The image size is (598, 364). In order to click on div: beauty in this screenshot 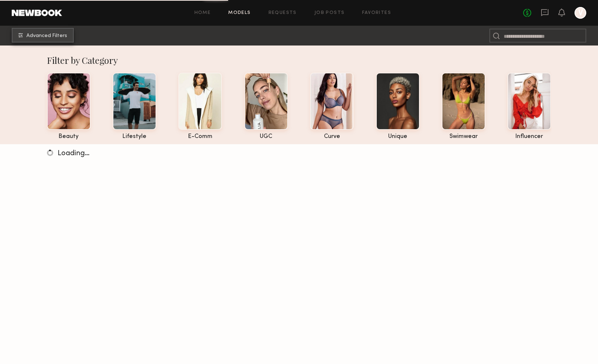, I will do `click(69, 137)`.